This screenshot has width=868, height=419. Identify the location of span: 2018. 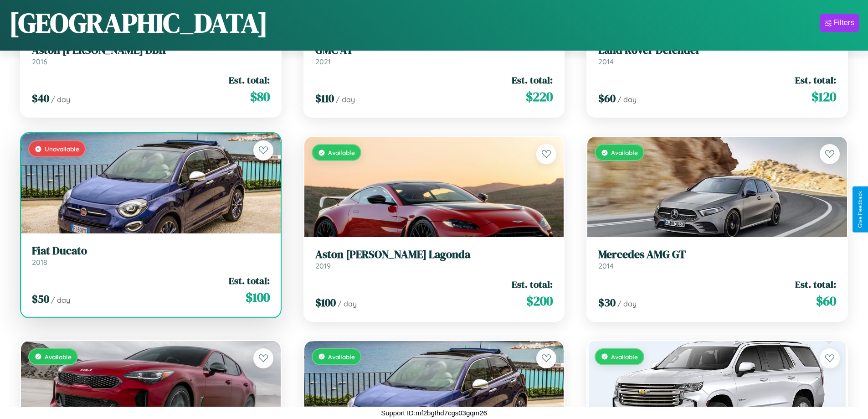
(40, 262).